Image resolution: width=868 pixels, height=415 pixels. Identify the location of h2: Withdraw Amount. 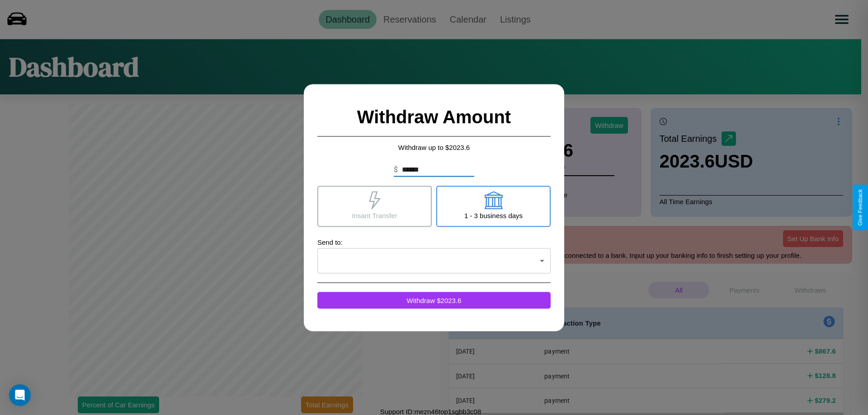
(434, 117).